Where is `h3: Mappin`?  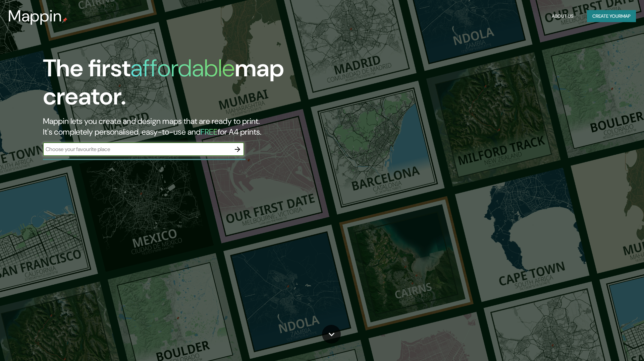
h3: Mappin is located at coordinates (35, 16).